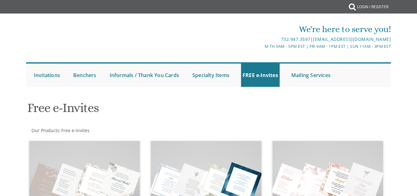 The image size is (417, 196). What do you see at coordinates (269, 29) in the screenshot?
I see `div: We're here to serve you!` at bounding box center [269, 29].